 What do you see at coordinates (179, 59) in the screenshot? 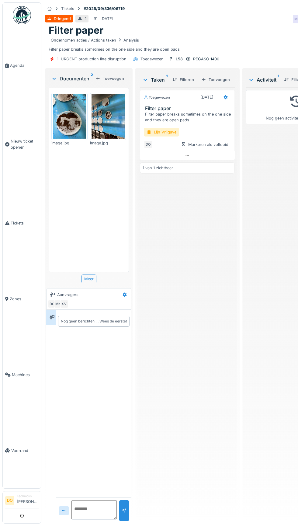
I see `div: L58` at bounding box center [179, 59].